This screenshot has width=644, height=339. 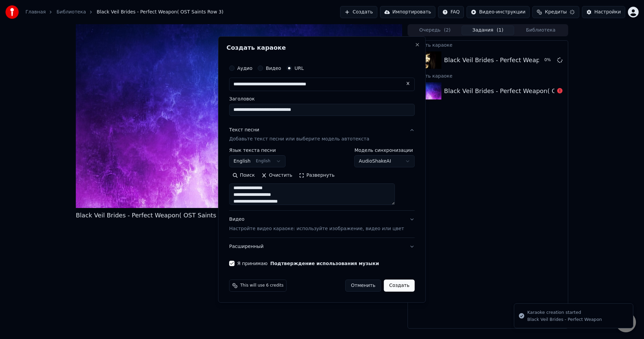 I want to click on div: Видео, so click(x=316, y=224).